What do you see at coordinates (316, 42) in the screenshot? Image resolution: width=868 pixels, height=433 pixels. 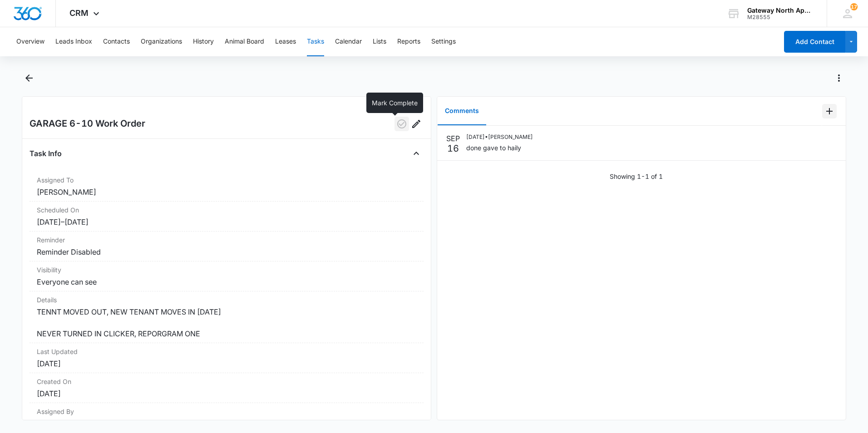 I see `button: Tasks` at bounding box center [316, 42].